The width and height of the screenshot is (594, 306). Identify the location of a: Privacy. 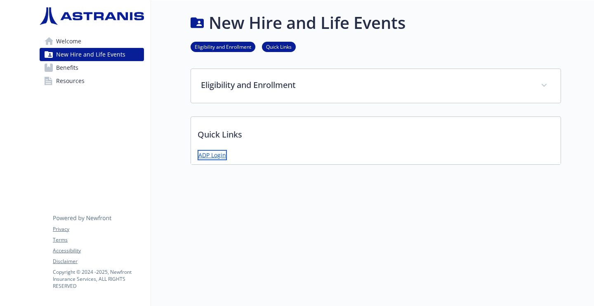
(98, 229).